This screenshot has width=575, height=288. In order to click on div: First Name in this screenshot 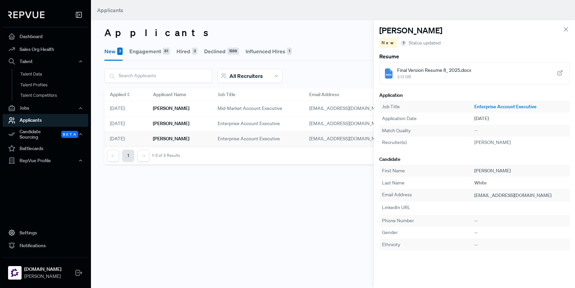, I will do `click(428, 171)`.